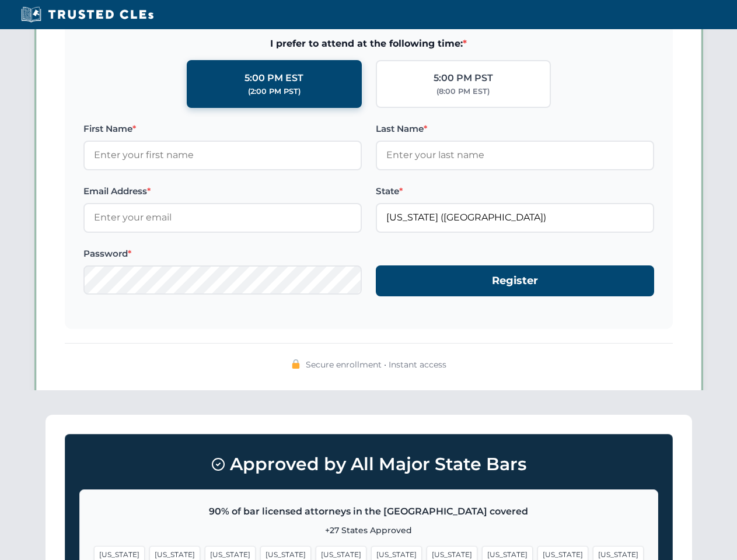 Image resolution: width=737 pixels, height=560 pixels. I want to click on button: Register, so click(515, 280).